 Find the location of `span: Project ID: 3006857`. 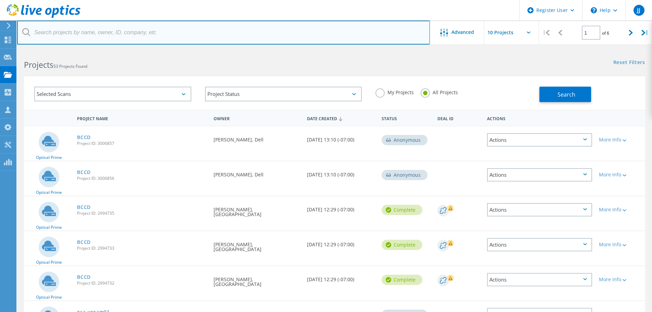

span: Project ID: 3006857 is located at coordinates (142, 143).